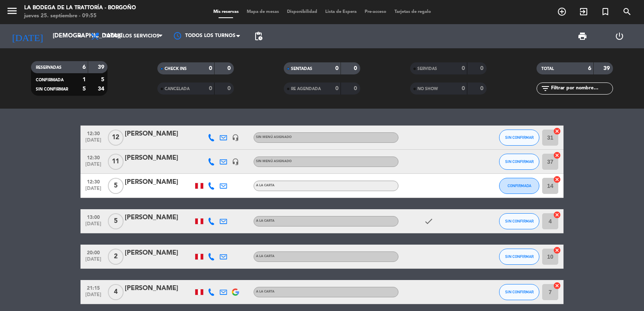 This screenshot has height=311, width=644. Describe the element at coordinates (302, 12) in the screenshot. I see `span: Disponibilidad` at that location.